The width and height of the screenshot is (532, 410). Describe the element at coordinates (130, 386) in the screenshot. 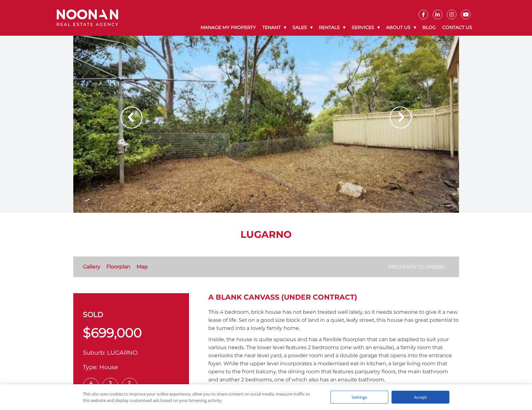

I see `span: 2 Cars` at that location.